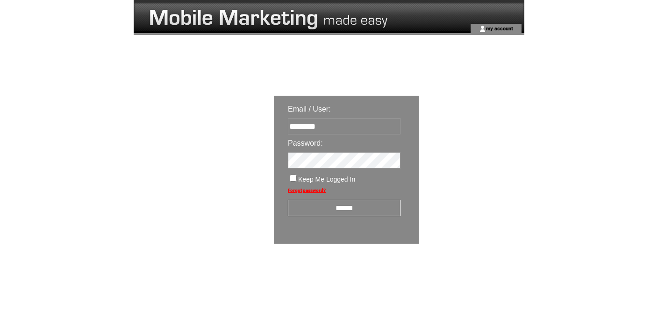  I want to click on span: Email / User:, so click(309, 109).